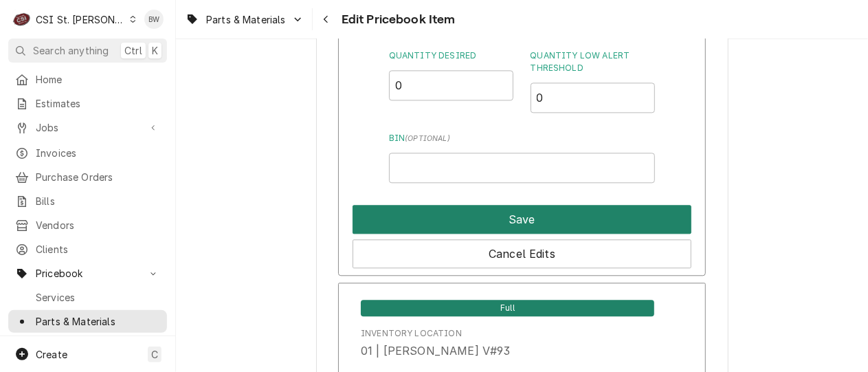  What do you see at coordinates (87, 79) in the screenshot?
I see `a: Home` at bounding box center [87, 79].